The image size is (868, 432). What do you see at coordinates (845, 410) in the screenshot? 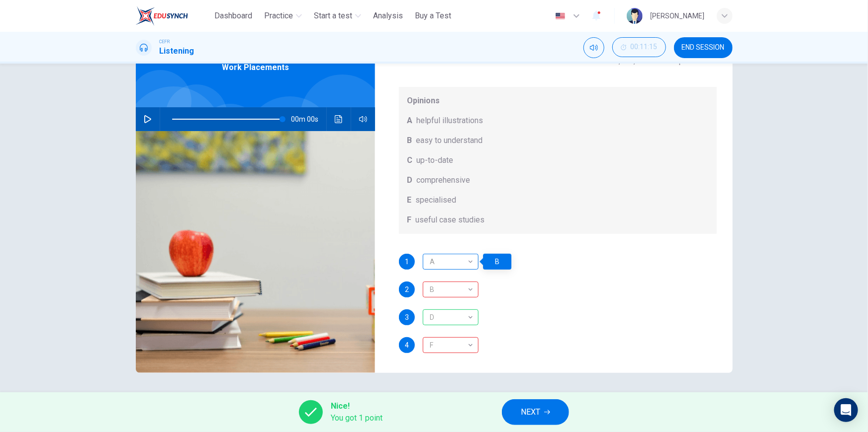
I see `div: Open Intercom Messenger` at bounding box center [845, 410].